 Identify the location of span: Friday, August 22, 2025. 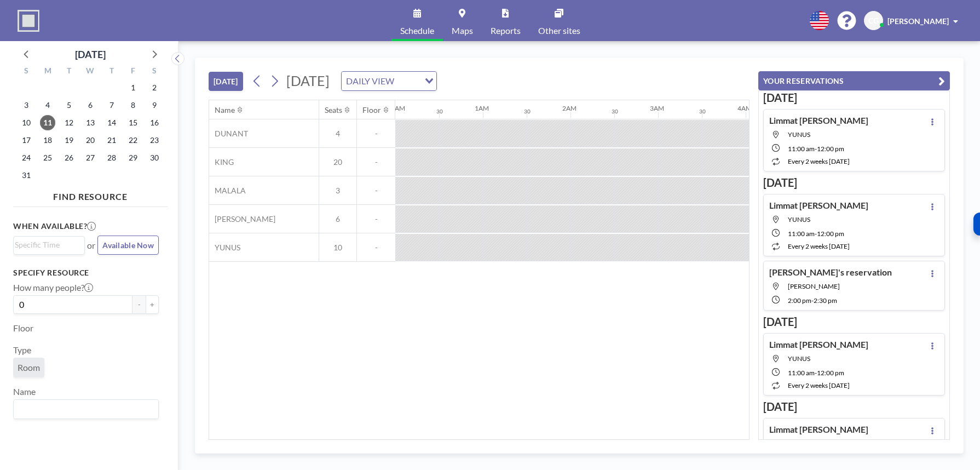
(133, 141).